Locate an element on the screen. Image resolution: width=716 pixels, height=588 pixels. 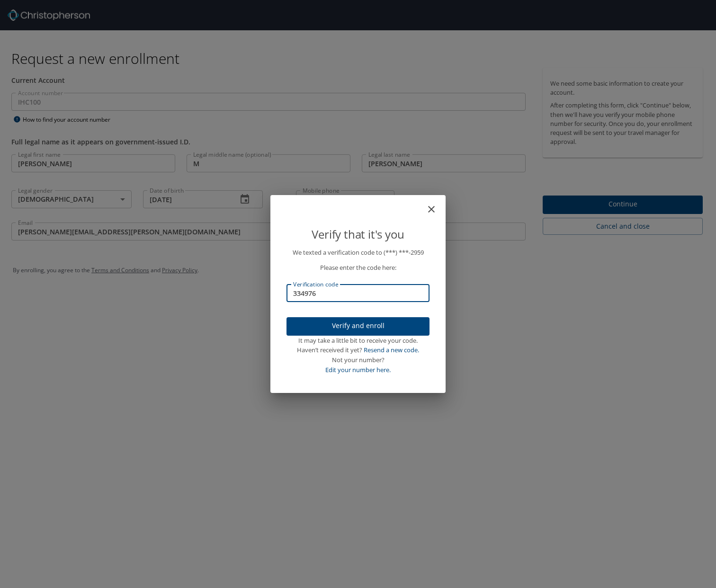
button: close is located at coordinates (436, 204).